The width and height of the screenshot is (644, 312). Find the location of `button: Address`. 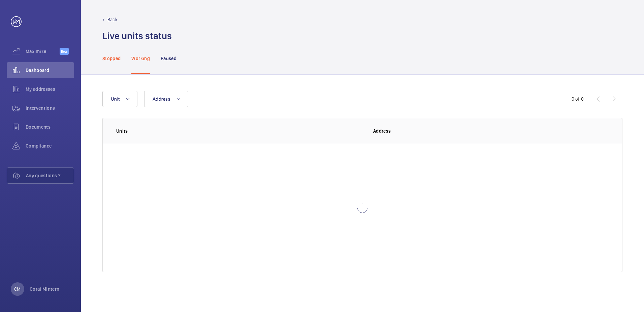

button: Address is located at coordinates (166, 99).